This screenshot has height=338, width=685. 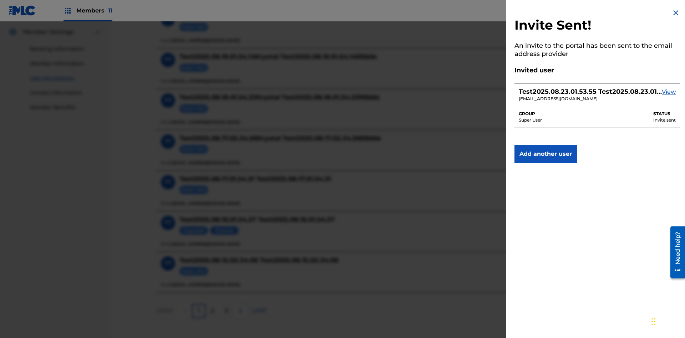 What do you see at coordinates (654, 322) in the screenshot?
I see `div: Drag` at bounding box center [654, 322].